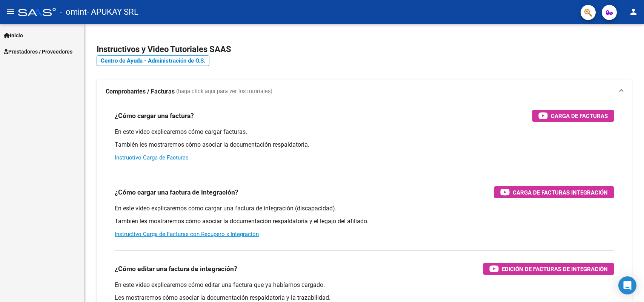 The height and width of the screenshot is (302, 644). I want to click on a: Instructivo Carga de Facturas, so click(152, 158).